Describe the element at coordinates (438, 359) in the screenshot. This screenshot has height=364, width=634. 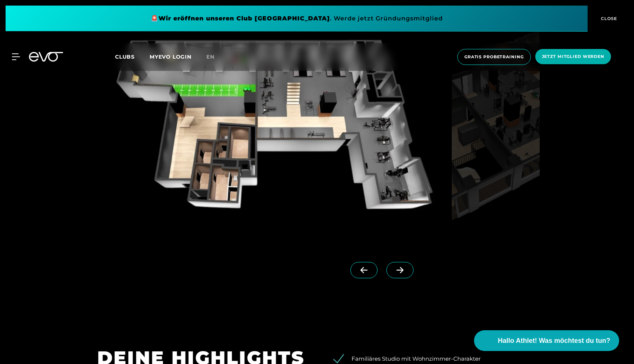
I see `li: Familiäres Studio mit Wohnzimmer-Charakter` at that location.